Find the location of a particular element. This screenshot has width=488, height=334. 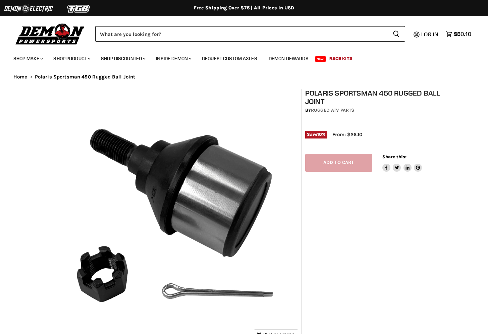

input: Search is located at coordinates (241, 34).